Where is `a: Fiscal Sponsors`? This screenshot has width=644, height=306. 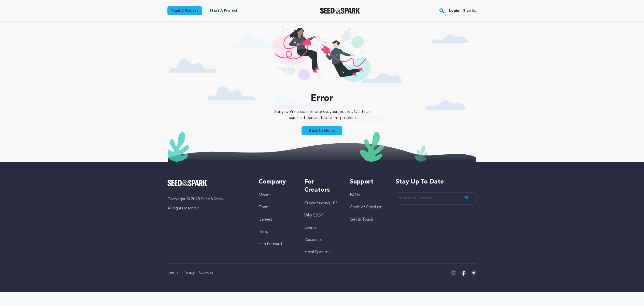 a: Fiscal Sponsors is located at coordinates (318, 252).